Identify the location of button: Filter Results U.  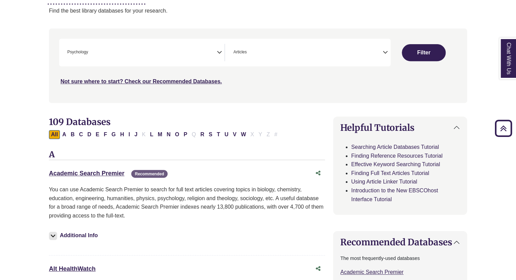
(227, 135).